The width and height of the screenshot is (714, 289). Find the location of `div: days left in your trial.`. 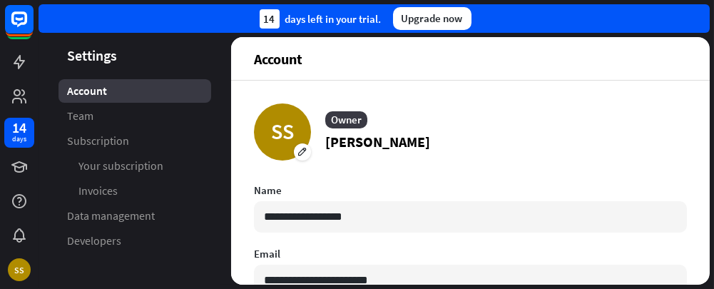

div: days left in your trial. is located at coordinates (320, 19).